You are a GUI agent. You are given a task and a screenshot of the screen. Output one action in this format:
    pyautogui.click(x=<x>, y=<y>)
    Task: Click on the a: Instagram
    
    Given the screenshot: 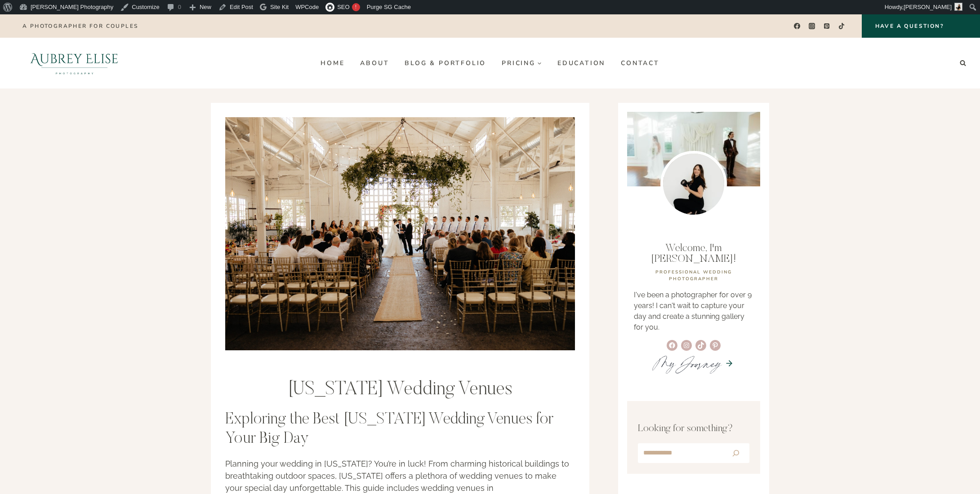 What is the action you would take?
    pyautogui.click(x=812, y=26)
    